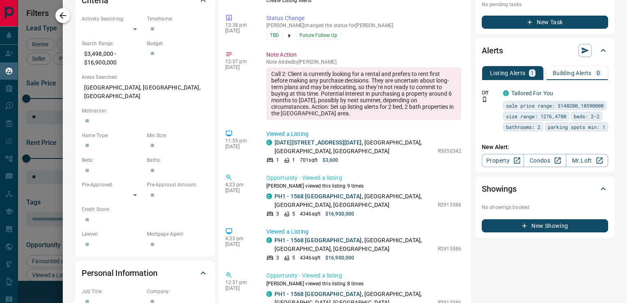  Describe the element at coordinates (586, 160) in the screenshot. I see `a: Mr.Loft` at that location.